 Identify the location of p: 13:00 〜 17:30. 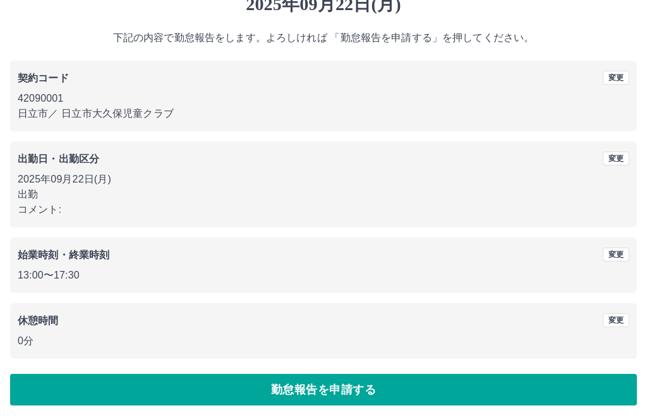
(323, 275).